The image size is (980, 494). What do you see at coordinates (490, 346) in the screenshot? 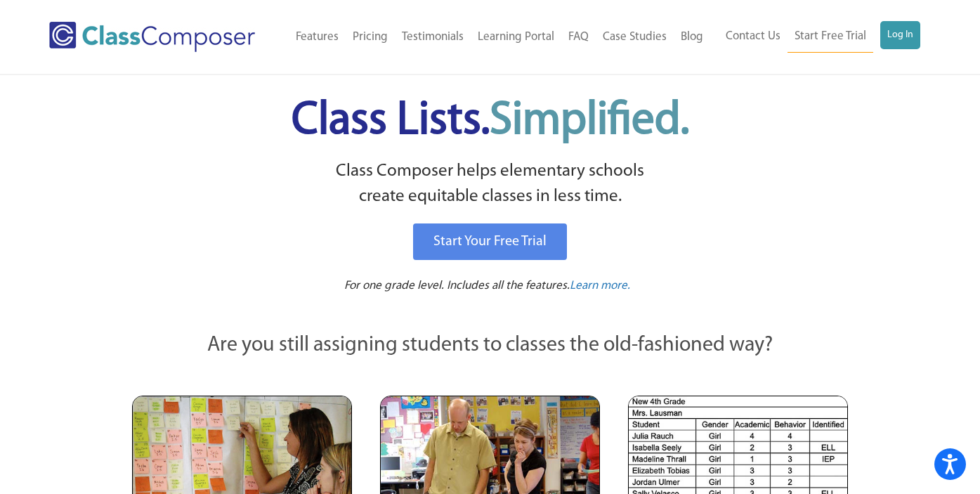
I see `p: Are you still assigning students to classes the old-fashioned way?` at bounding box center [490, 346].